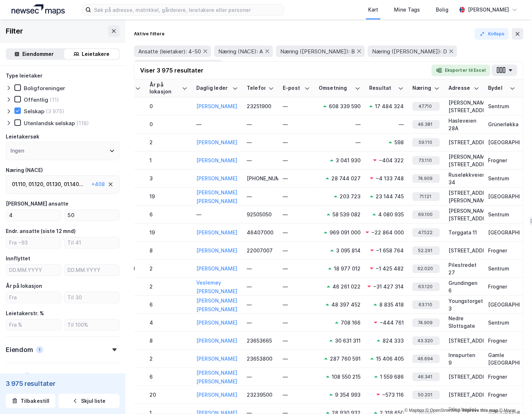 This screenshot has width=532, height=414. I want to click on div: 0, so click(169, 106).